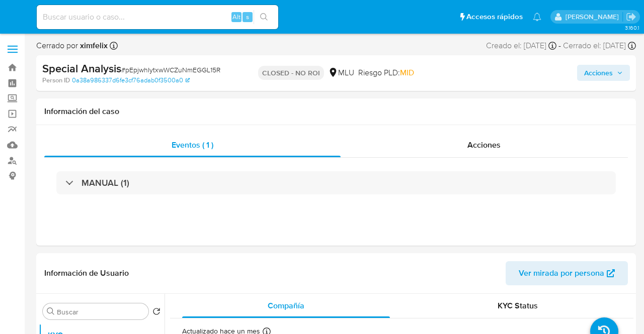  I want to click on h1: Información de Usuario, so click(86, 273).